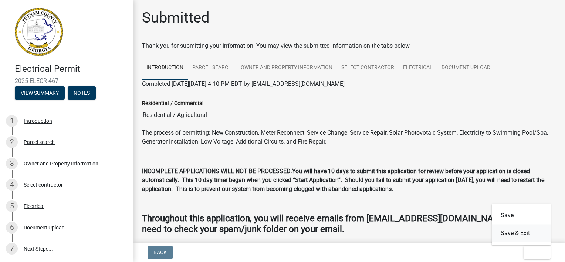 The width and height of the screenshot is (565, 262). I want to click on div: 5, so click(12, 206).